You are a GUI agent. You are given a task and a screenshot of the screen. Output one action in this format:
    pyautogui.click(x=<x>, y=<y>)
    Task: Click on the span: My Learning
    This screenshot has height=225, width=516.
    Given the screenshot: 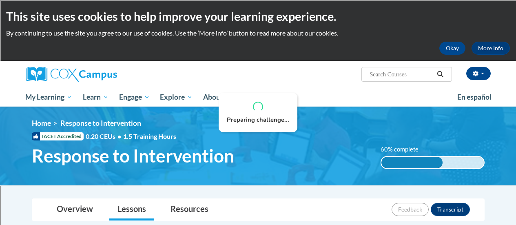 What is the action you would take?
    pyautogui.click(x=49, y=97)
    